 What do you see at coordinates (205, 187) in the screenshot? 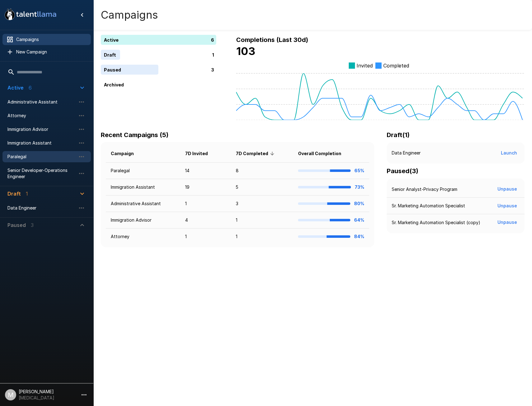
I see `td: 19` at bounding box center [205, 187].